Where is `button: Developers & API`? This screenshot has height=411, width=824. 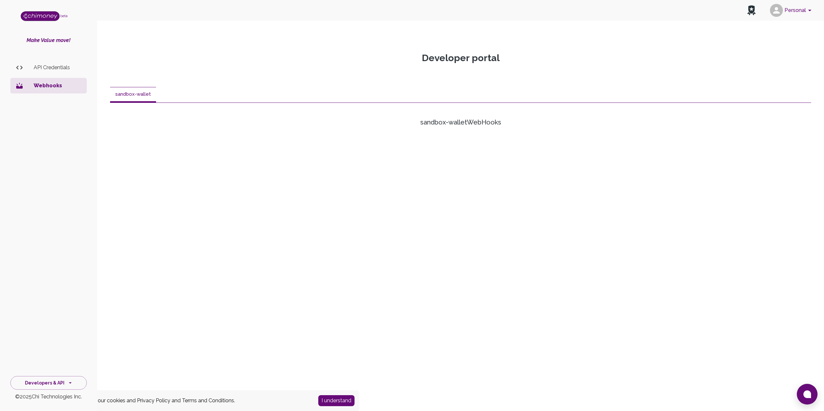 button: Developers & API is located at coordinates (49, 383).